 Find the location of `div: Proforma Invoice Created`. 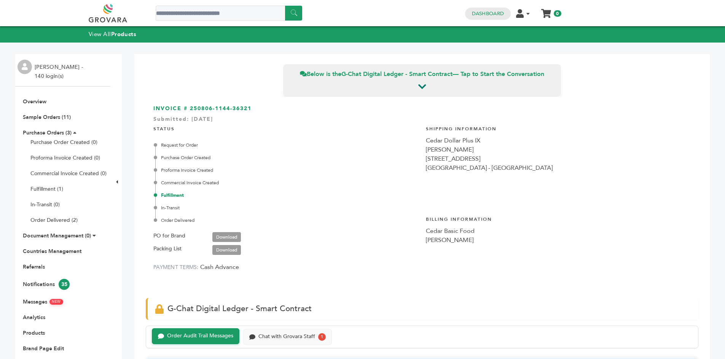

div: Proforma Invoice Created is located at coordinates (286, 170).